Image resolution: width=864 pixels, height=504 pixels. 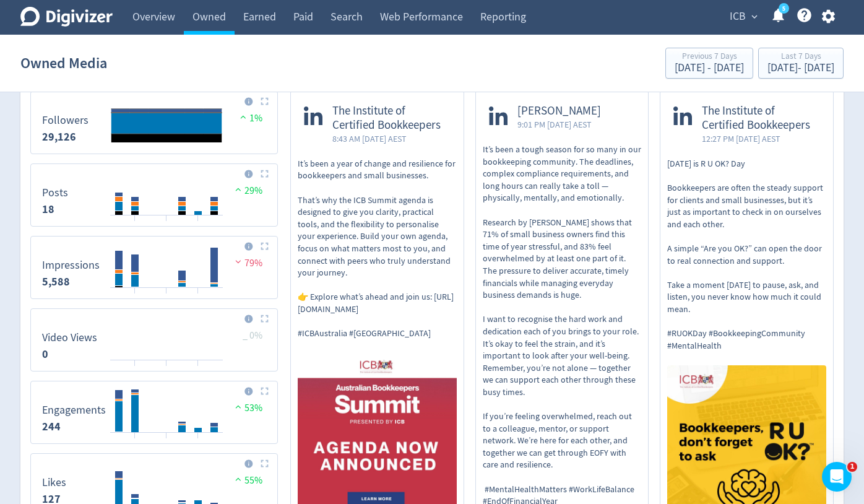 I want to click on strong: 244, so click(x=51, y=426).